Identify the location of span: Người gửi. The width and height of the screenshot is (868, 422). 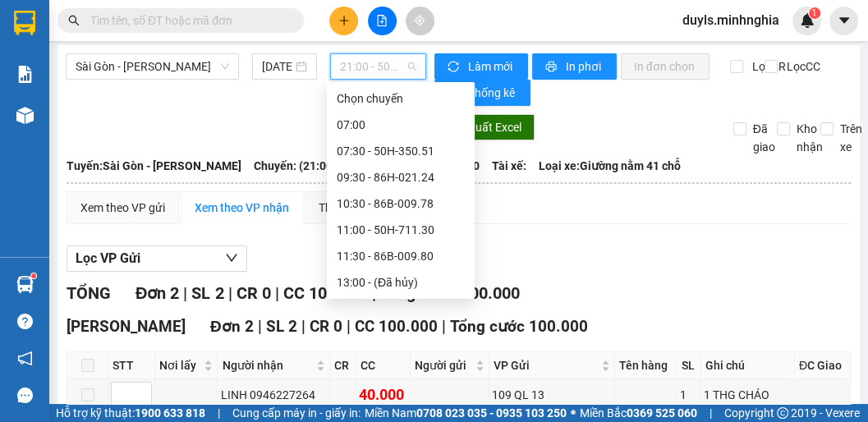
(444, 365).